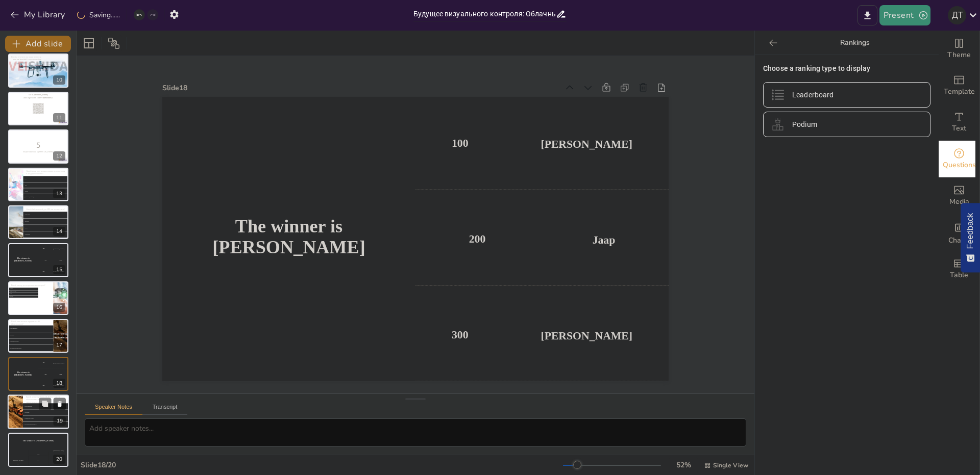 This screenshot has width=980, height=475. What do you see at coordinates (847, 69) in the screenshot?
I see `p: Choose a ranking type to display` at bounding box center [847, 69].